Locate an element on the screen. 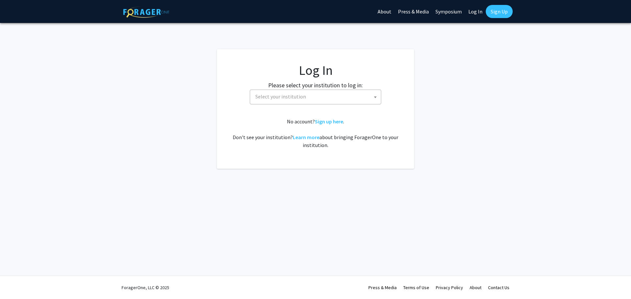 The image size is (631, 299). label: Please select your institution to log in: is located at coordinates (315, 85).